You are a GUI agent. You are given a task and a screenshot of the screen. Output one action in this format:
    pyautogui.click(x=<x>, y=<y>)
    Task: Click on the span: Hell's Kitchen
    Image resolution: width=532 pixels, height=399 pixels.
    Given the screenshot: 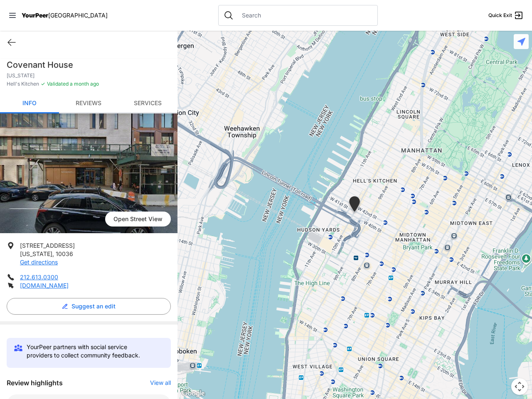 What is the action you would take?
    pyautogui.click(x=23, y=84)
    